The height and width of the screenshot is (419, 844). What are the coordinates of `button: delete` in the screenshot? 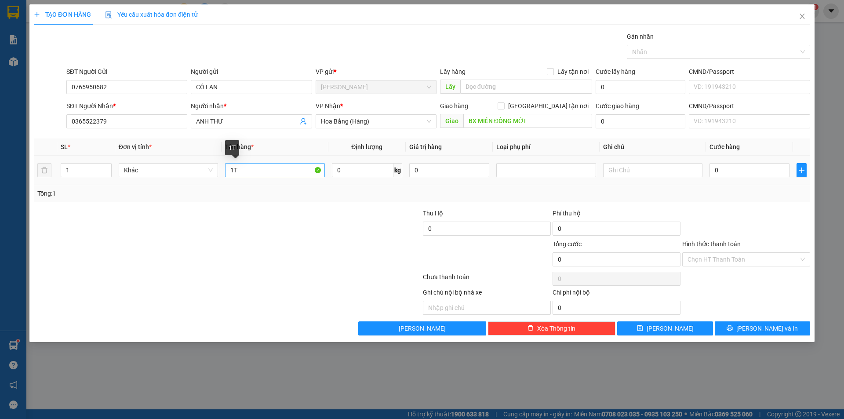 It's located at (44, 170).